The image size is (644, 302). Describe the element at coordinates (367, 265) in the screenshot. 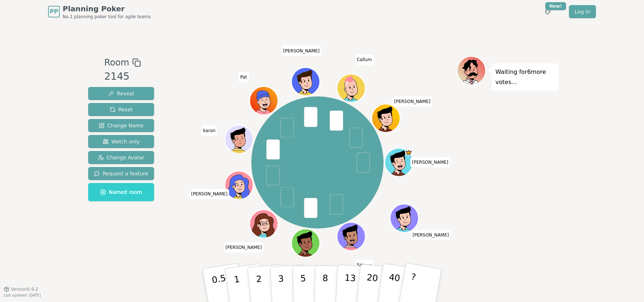

I see `span: (you)` at that location.